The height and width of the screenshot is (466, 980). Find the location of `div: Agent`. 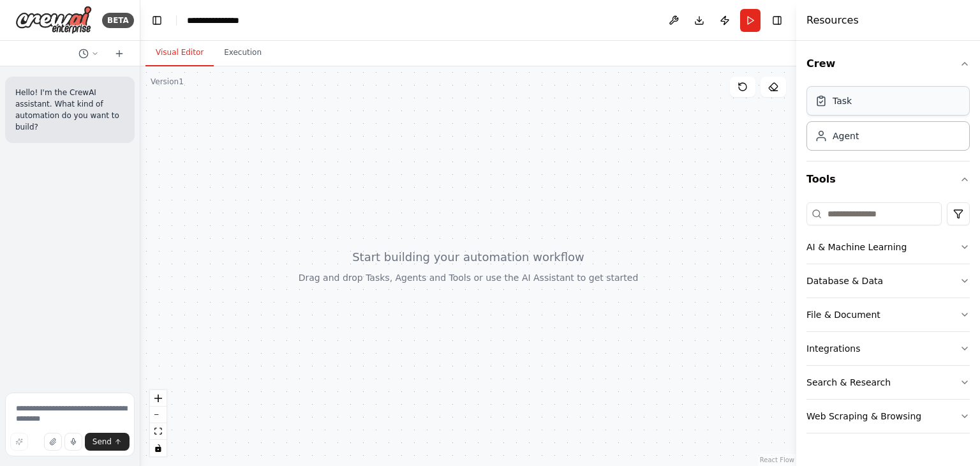

div: Agent is located at coordinates (845, 136).